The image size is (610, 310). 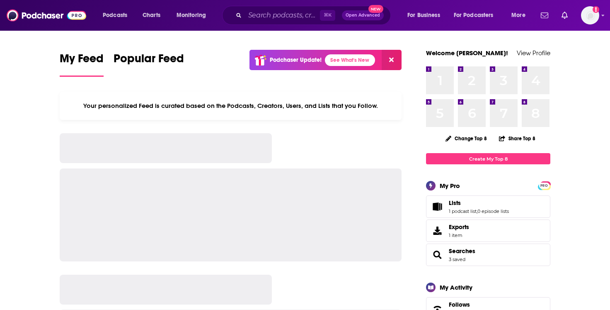 I want to click on span: My Feed, so click(x=82, y=61).